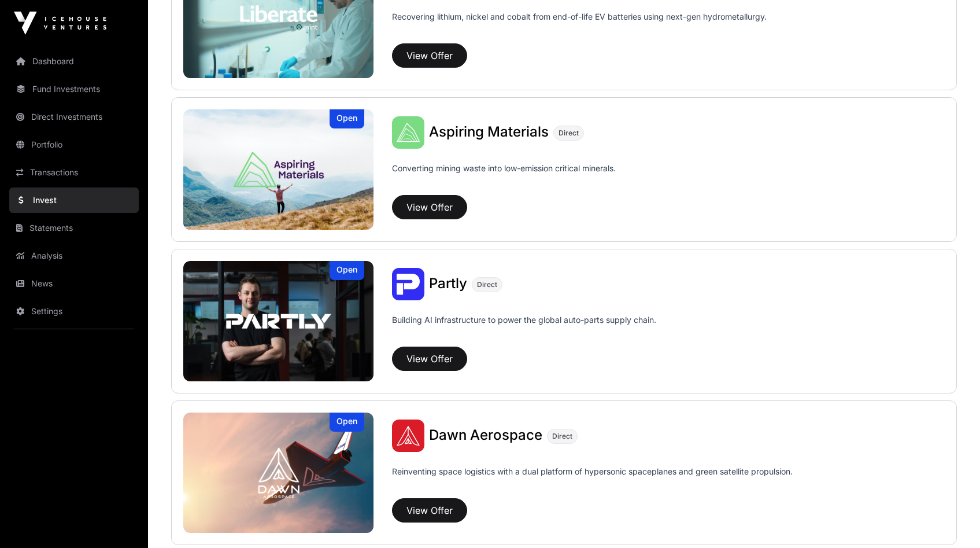 The height and width of the screenshot is (548, 980). Describe the element at coordinates (74, 144) in the screenshot. I see `a: Portfolio` at that location.